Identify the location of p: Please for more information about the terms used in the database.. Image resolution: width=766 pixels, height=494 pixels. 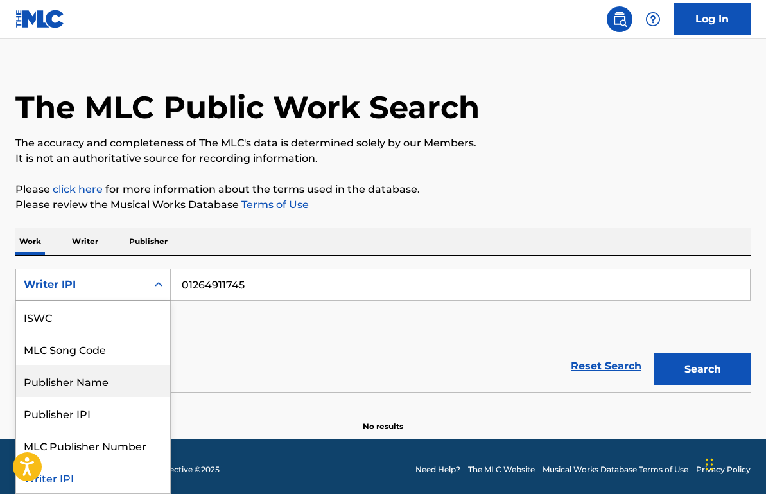
(383, 189).